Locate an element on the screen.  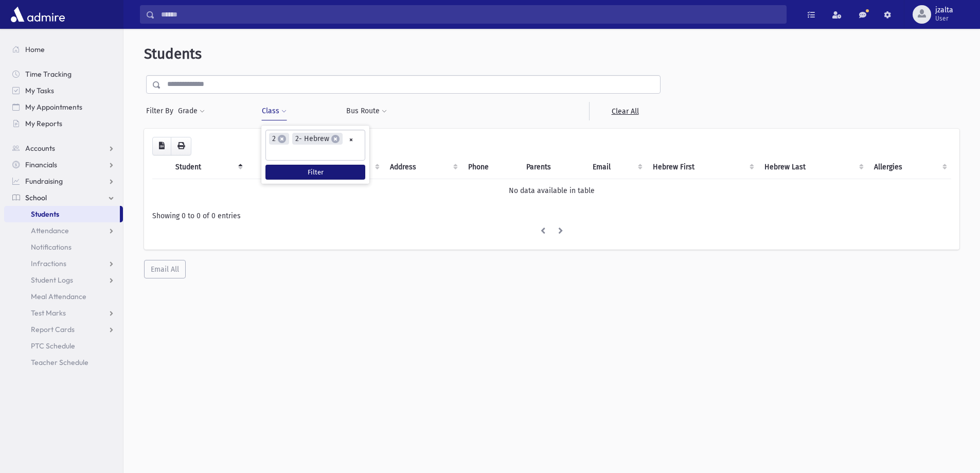
a: Fundraising is located at coordinates (63, 182).